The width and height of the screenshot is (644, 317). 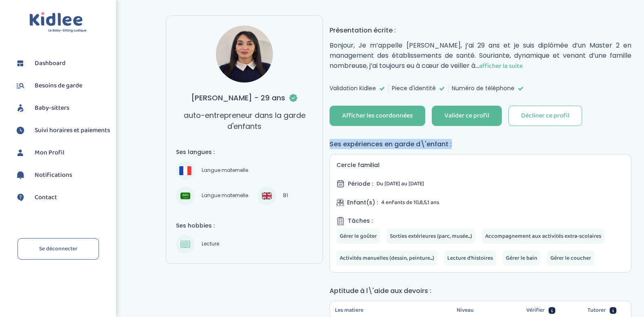 What do you see at coordinates (521, 258) in the screenshot?
I see `span: Gérer le bain` at bounding box center [521, 258].